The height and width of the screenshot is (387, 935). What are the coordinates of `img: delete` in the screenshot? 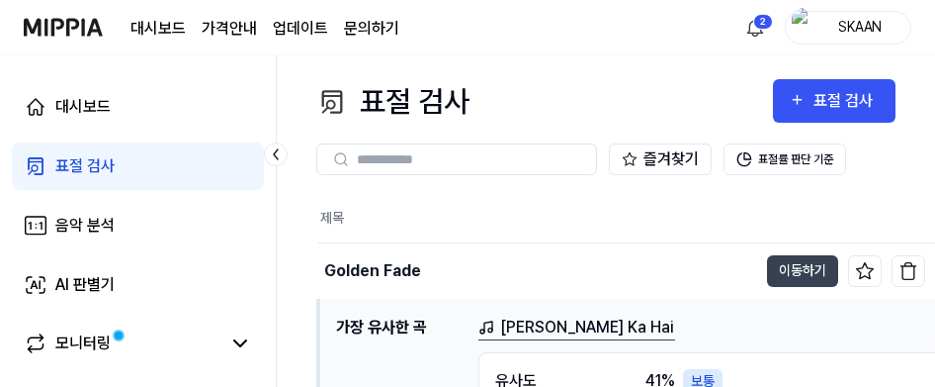 It's located at (908, 271).